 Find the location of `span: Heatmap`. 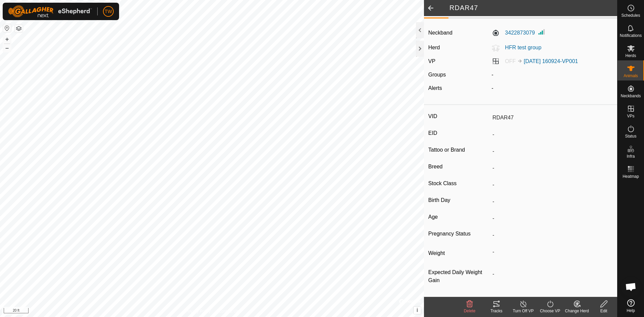

span: Heatmap is located at coordinates (631, 176).